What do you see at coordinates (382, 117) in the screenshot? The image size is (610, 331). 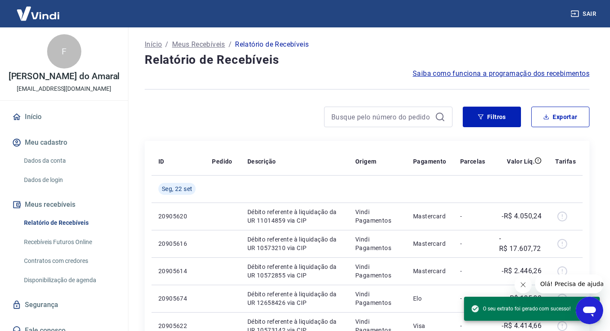 I see `input: Busque pelo número do pedido` at bounding box center [382, 117].